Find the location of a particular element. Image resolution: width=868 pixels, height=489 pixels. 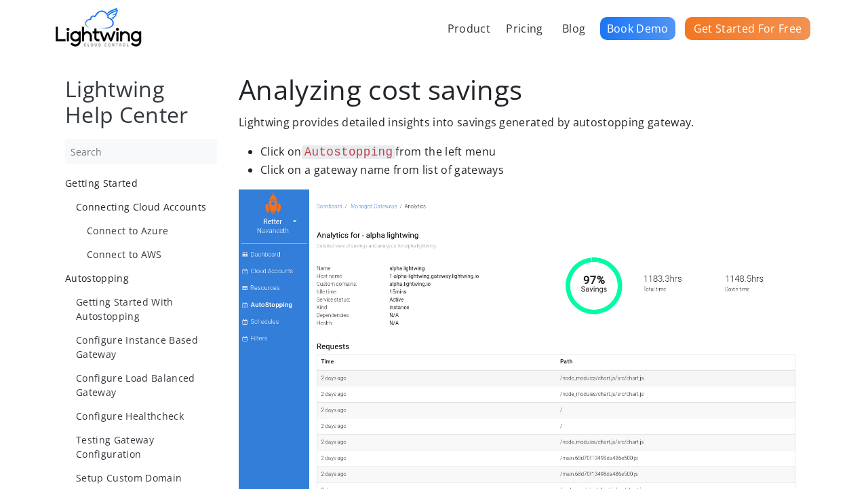

a: Configure Healthcheck is located at coordinates (147, 415).